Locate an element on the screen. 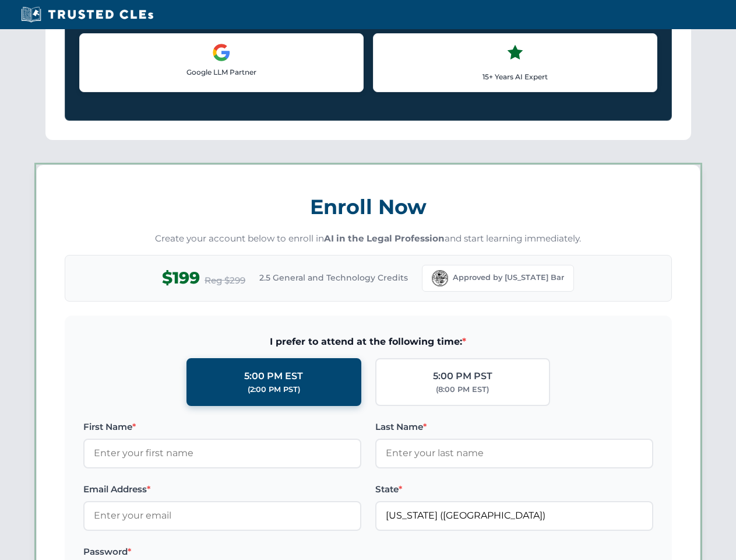 The width and height of the screenshot is (736, 560). p: Google LLM Partner is located at coordinates (222, 72).